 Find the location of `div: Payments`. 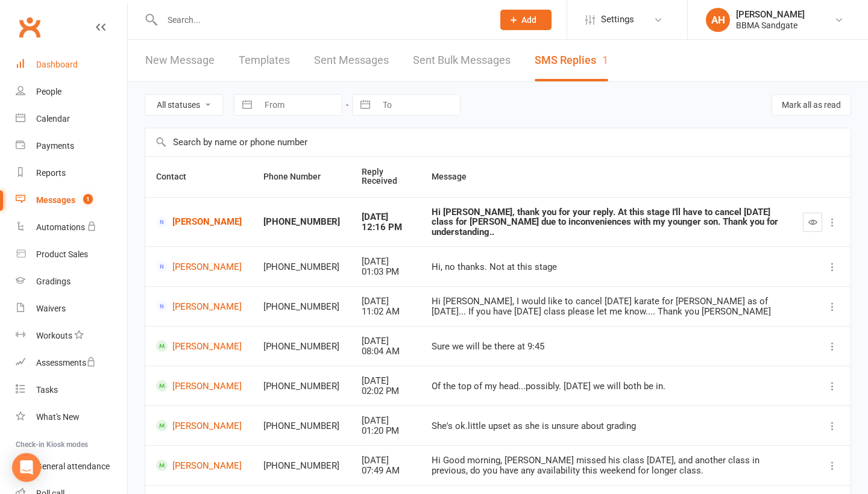

div: Payments is located at coordinates (55, 146).